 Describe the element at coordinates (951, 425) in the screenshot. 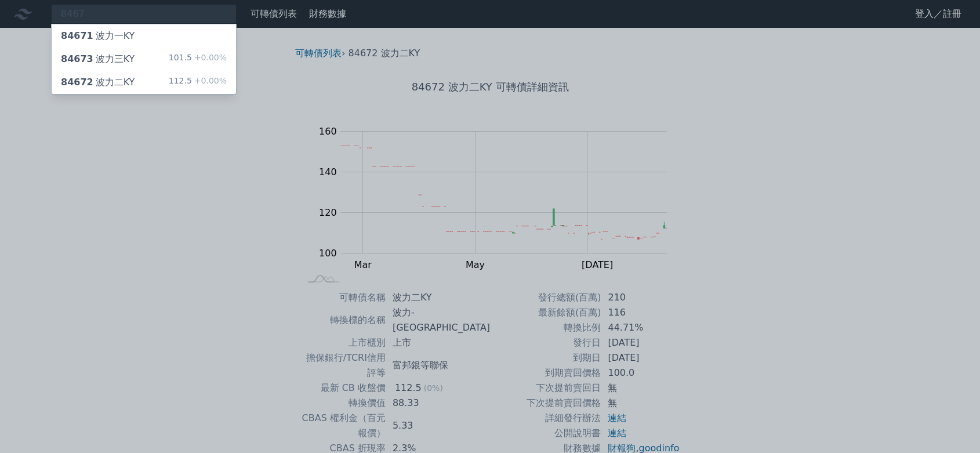

I see `div: 聊天小工具` at that location.